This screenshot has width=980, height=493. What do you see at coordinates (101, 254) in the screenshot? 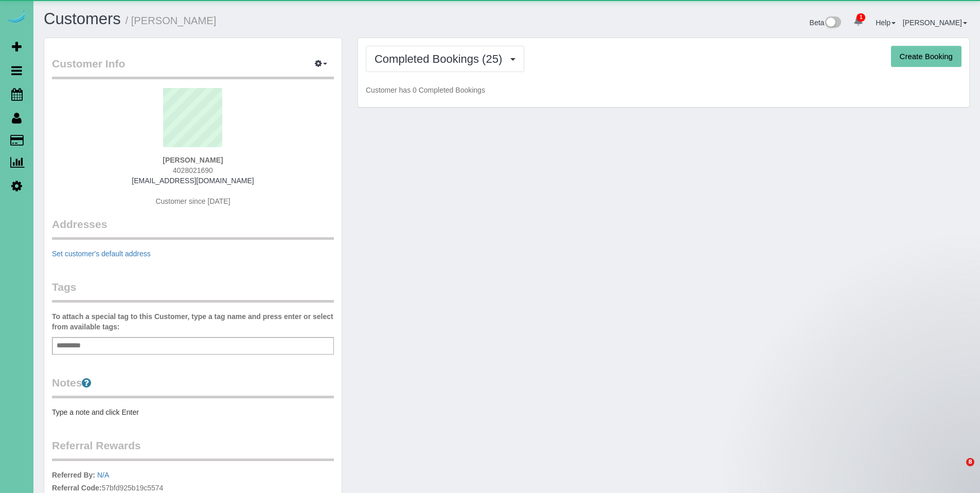
I see `a: Set customer's default address` at bounding box center [101, 254].